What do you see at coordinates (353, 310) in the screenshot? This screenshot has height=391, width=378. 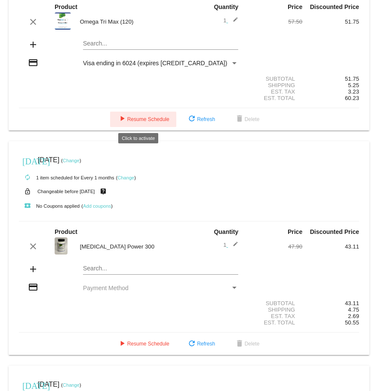 I see `span: 4.75` at bounding box center [353, 310].